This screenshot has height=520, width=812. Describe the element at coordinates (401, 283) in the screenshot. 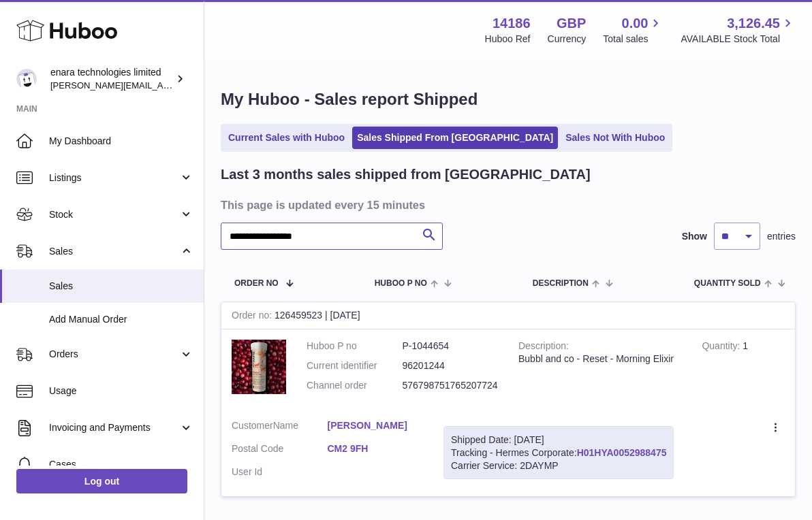

I see `span: Huboo P no` at that location.